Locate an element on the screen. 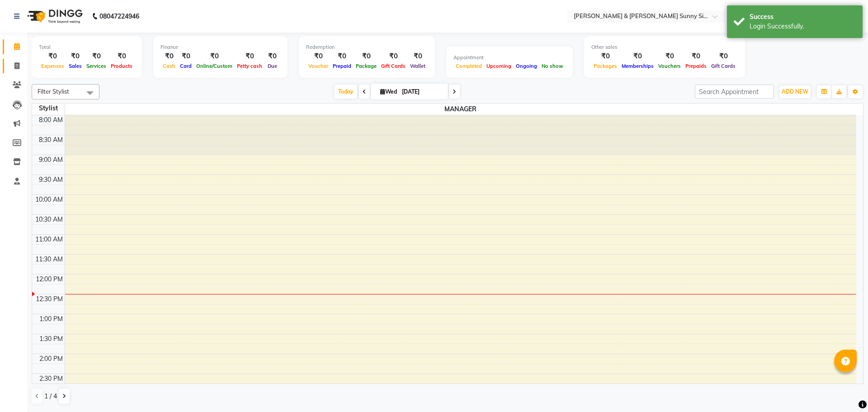 Image resolution: width=868 pixels, height=412 pixels. span: Products is located at coordinates (122, 66).